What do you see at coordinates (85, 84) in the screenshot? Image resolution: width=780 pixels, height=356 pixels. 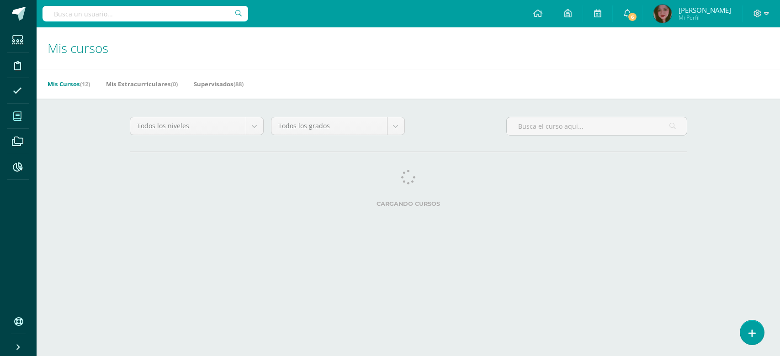 I see `span: (12)` at bounding box center [85, 84].